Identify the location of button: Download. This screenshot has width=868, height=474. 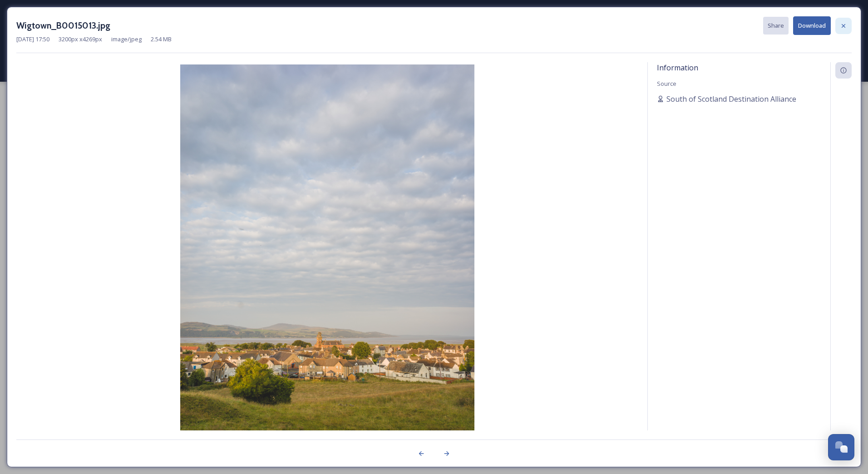
(812, 25).